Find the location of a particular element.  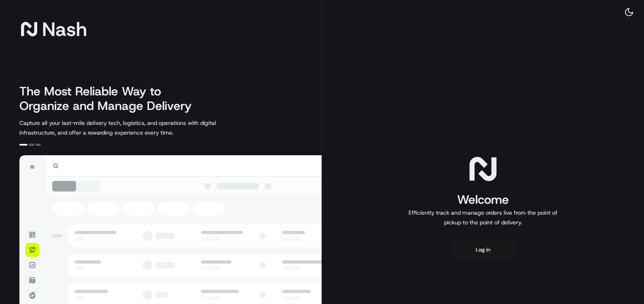

span: Nash is located at coordinates (64, 29).